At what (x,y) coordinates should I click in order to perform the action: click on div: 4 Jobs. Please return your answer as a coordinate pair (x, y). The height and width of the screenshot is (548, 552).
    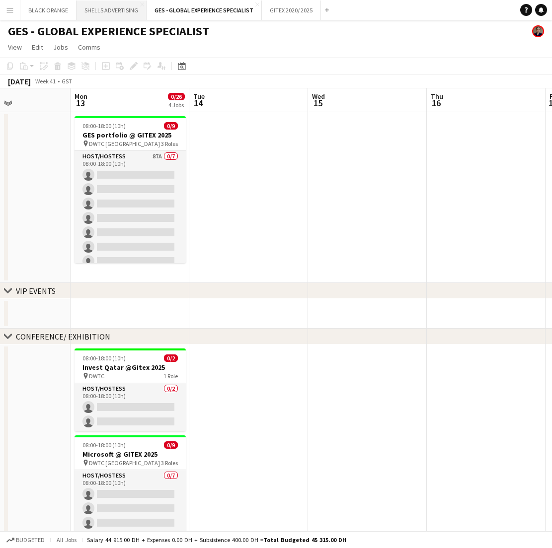
    Looking at the image, I should click on (176, 105).